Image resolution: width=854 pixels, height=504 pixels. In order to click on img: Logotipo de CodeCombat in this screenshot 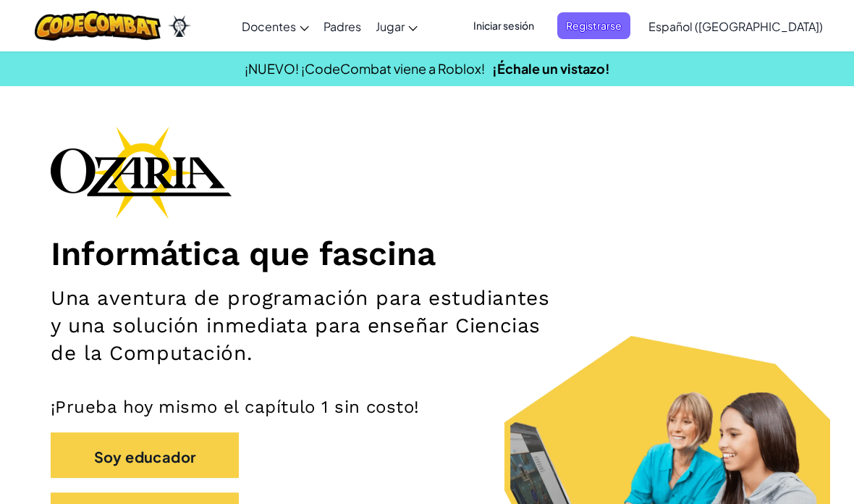, I will do `click(98, 26)`.